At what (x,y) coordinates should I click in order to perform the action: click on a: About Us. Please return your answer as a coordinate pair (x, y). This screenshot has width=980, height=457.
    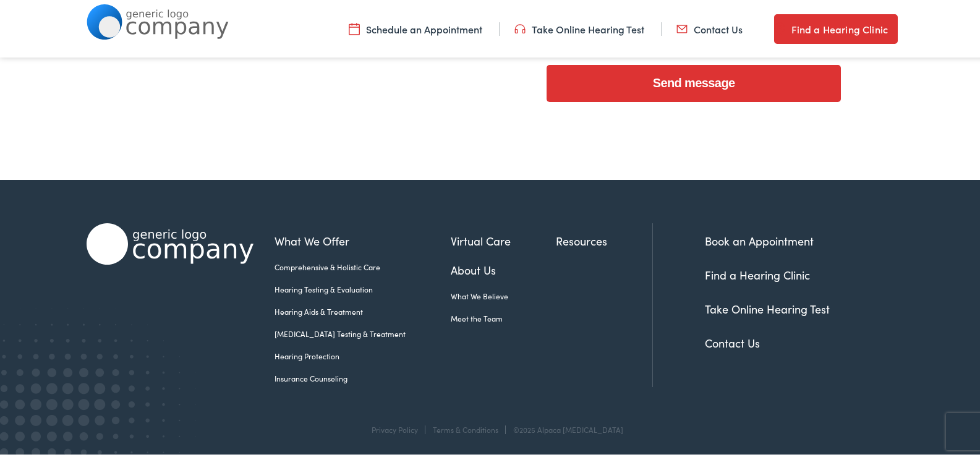
    Looking at the image, I should click on (503, 268).